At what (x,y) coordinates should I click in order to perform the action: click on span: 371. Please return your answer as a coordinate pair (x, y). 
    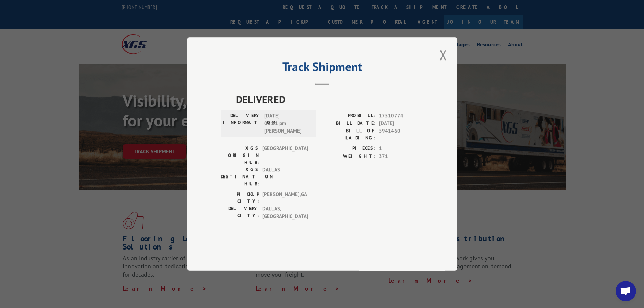
    Looking at the image, I should click on (401, 156).